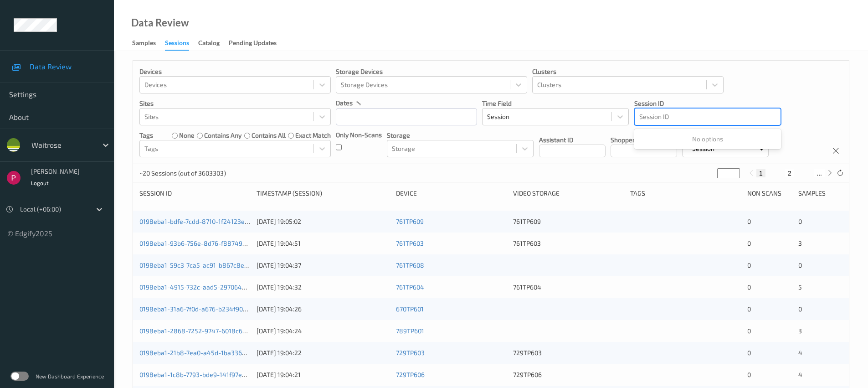  Describe the element at coordinates (410, 374) in the screenshot. I see `a: 729TP606` at that location.